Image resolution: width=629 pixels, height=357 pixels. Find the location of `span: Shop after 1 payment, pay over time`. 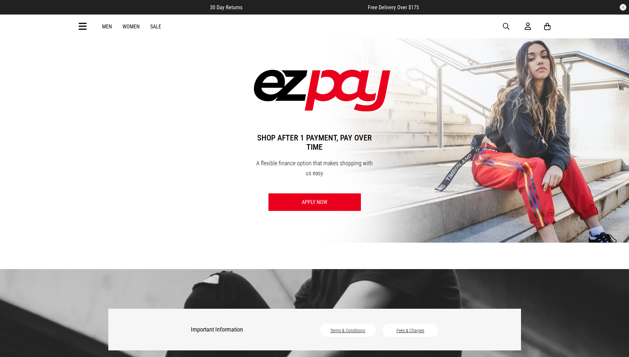

span: Shop after 1 payment, pay over time is located at coordinates (315, 142).